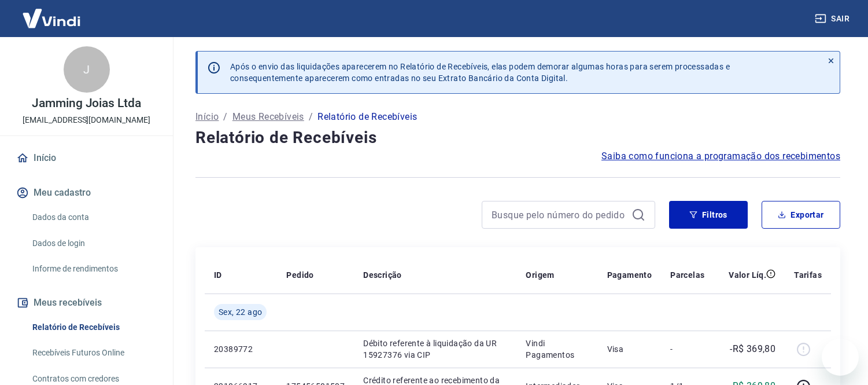 Image resolution: width=868 pixels, height=385 pixels. Describe the element at coordinates (480, 73) in the screenshot. I see `p: Após o envio das liquidações aparecerem no Relatório de Recebíveis, elas podem demorar algumas ho...` at that location.